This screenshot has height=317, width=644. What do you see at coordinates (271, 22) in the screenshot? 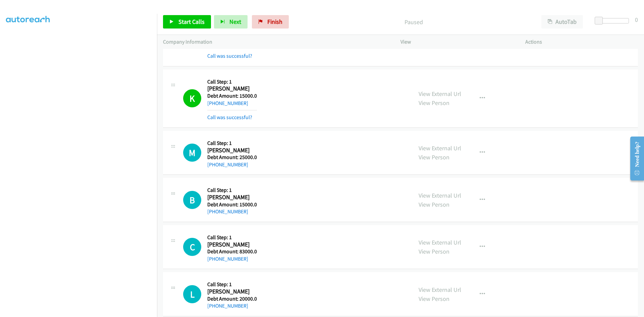
I see `a: Finish` at bounding box center [271, 22].